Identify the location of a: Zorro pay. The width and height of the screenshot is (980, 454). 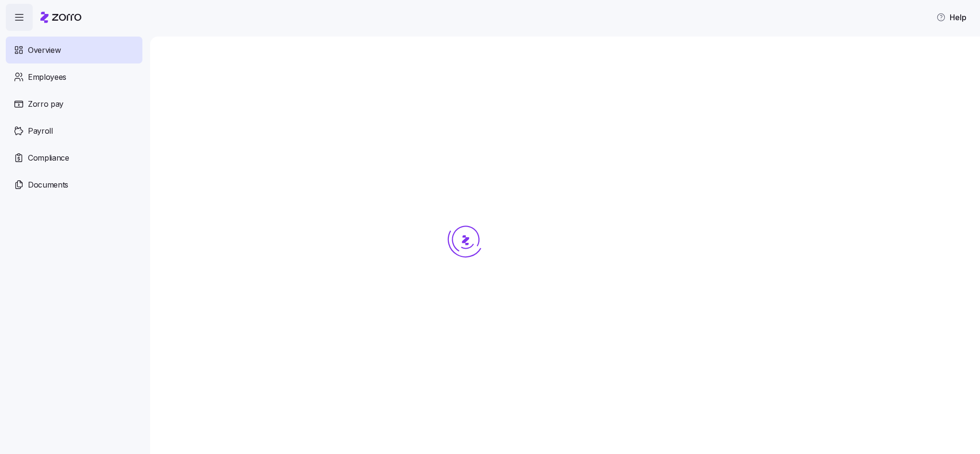
(74, 104).